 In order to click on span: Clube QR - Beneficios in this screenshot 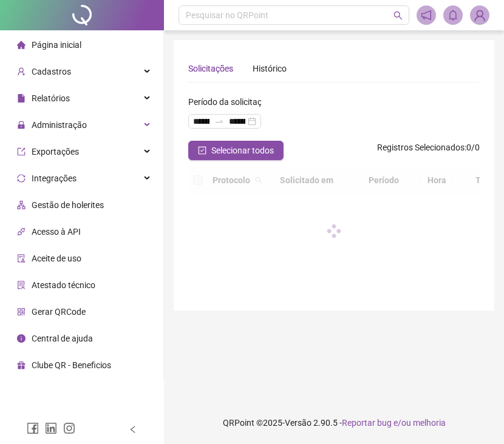, I will do `click(71, 365)`.